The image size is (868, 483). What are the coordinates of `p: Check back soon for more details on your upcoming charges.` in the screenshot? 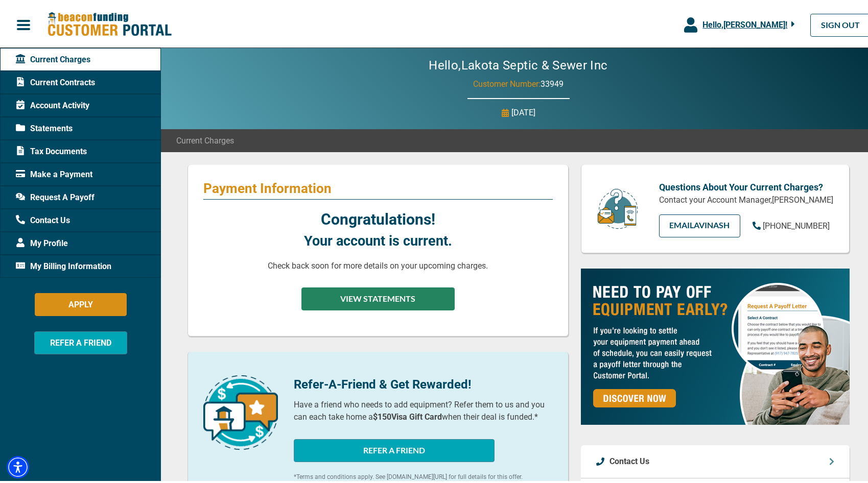 It's located at (378, 264).